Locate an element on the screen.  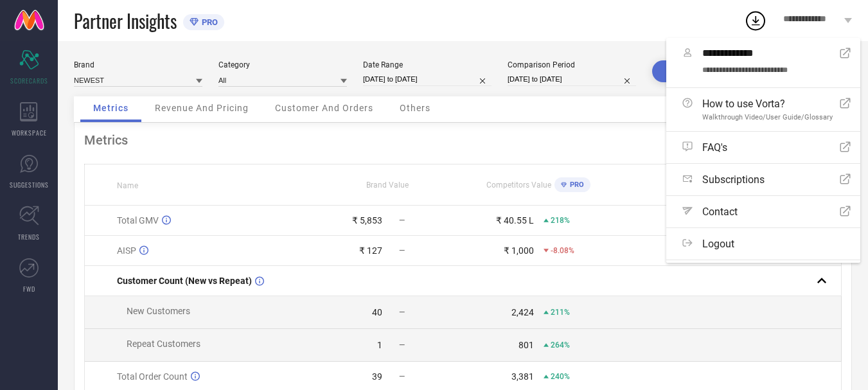
span: 218% is located at coordinates (560, 221).